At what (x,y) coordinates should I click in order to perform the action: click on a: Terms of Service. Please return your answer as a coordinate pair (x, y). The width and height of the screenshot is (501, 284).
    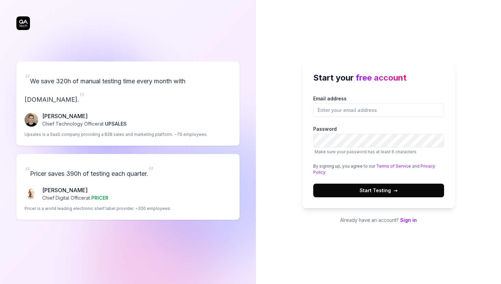
    Looking at the image, I should click on (394, 166).